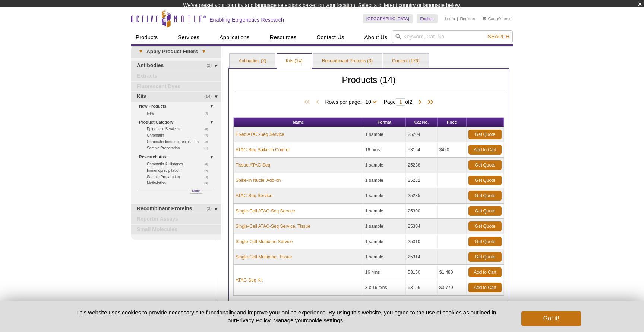  I want to click on h2: Enabling Epigenetics Research, so click(247, 20).